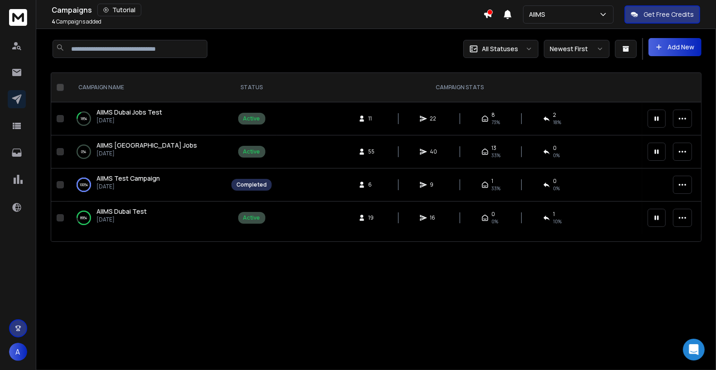 This screenshot has height=370, width=716. I want to click on div: Open Intercom Messenger, so click(694, 350).